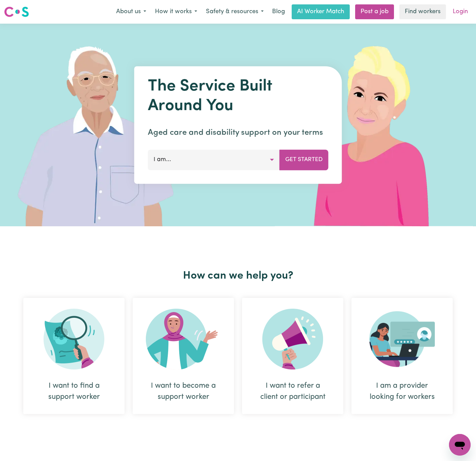 The height and width of the screenshot is (461, 476). Describe the element at coordinates (17, 12) in the screenshot. I see `img: Careseekers logo` at that location.